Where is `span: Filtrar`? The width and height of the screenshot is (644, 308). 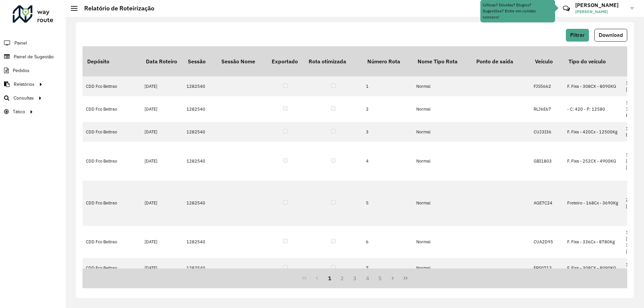 span: Filtrar is located at coordinates (577, 35).